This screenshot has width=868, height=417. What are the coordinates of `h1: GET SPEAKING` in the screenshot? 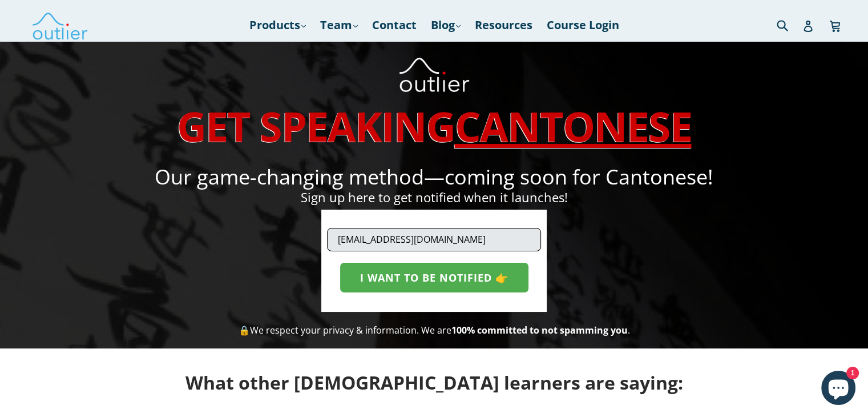 It's located at (434, 126).